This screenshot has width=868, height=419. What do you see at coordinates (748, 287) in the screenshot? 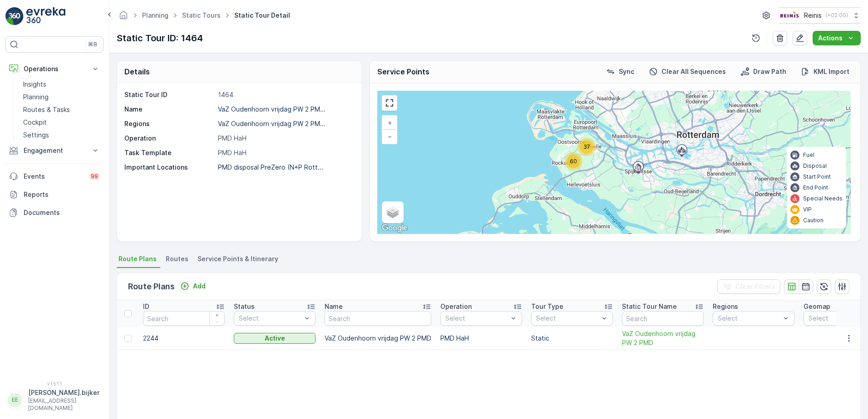
I see `button: Clear Filters` at bounding box center [748, 287].